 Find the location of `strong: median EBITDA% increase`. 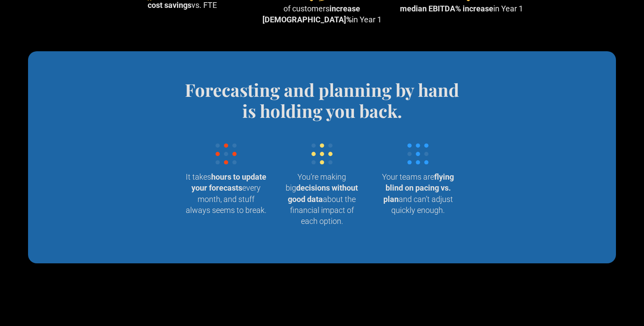

strong: median EBITDA% increase is located at coordinates (446, 8).